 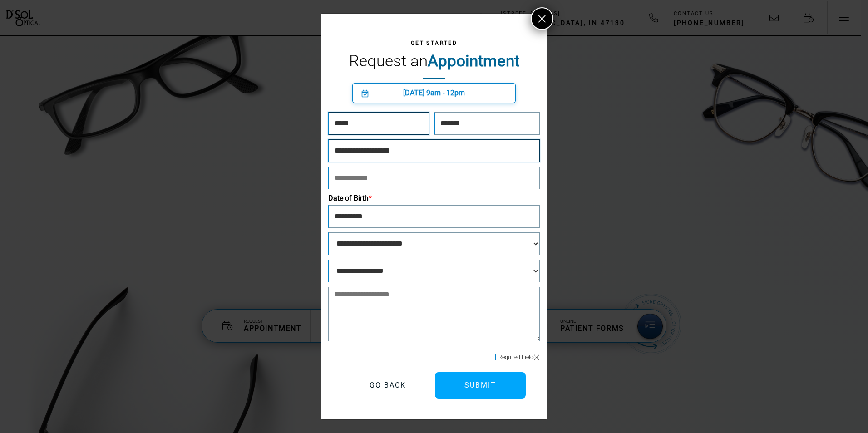 What do you see at coordinates (474, 61) in the screenshot?
I see `strong: Appointment` at bounding box center [474, 61].